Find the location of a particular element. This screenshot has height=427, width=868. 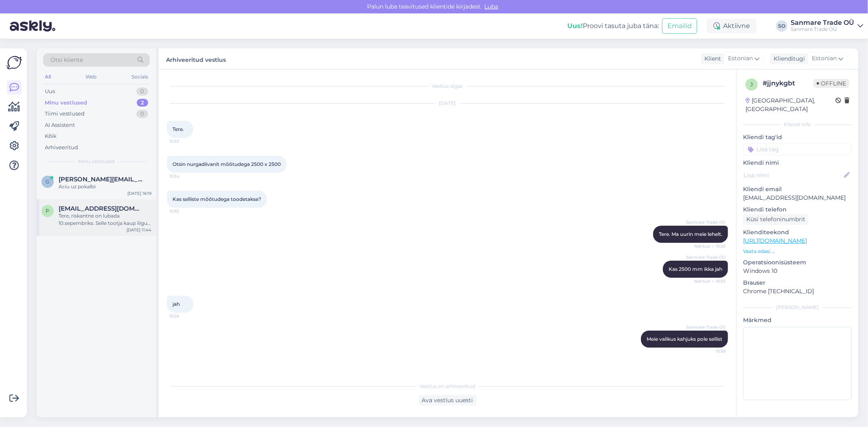

div: Tiimi vestlused is located at coordinates (65, 114).